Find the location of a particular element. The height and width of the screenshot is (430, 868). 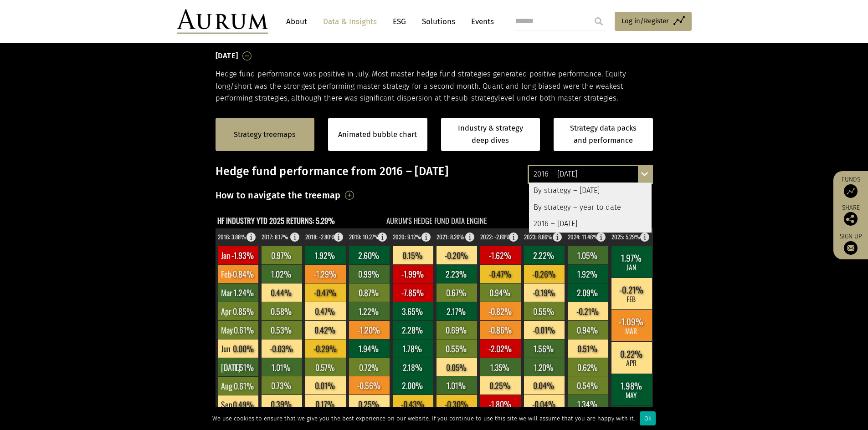

span: sub-strategy is located at coordinates (477, 98).